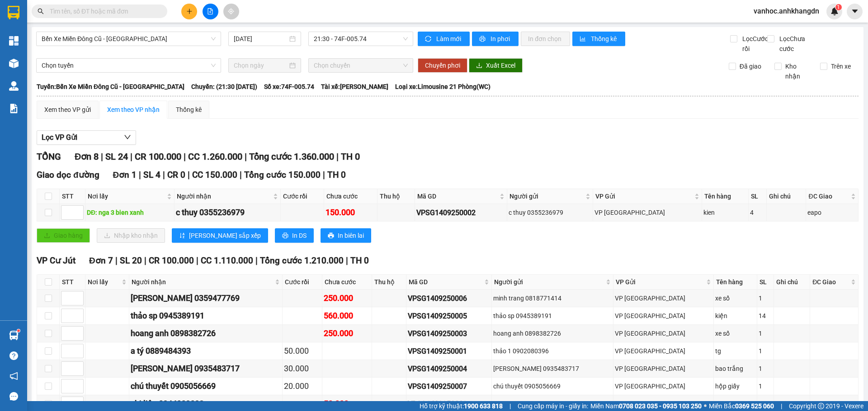 The width and height of the screenshot is (868, 411). What do you see at coordinates (14, 40) in the screenshot?
I see `img: dashboard-icon` at bounding box center [14, 40].